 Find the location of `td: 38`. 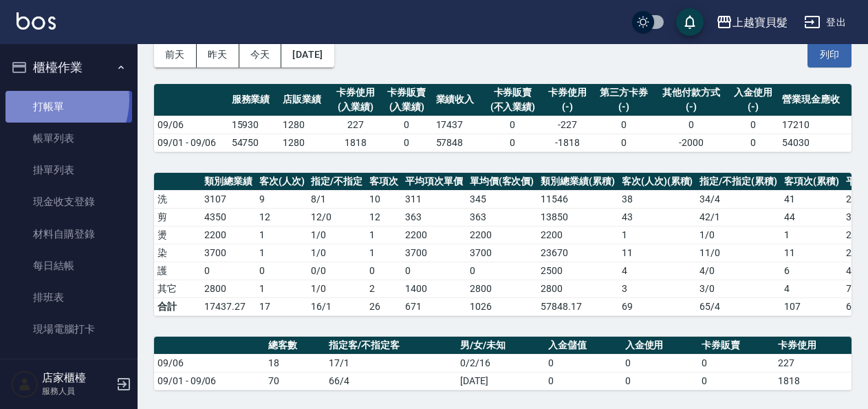

td: 38 is located at coordinates (657, 199).